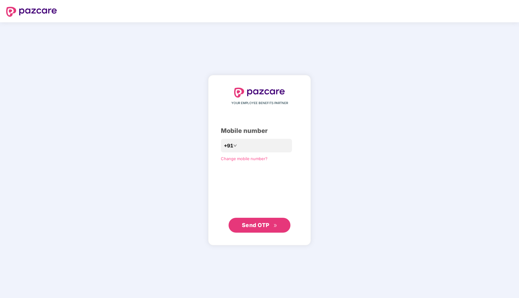 This screenshot has height=298, width=519. I want to click on span: down, so click(235, 145).